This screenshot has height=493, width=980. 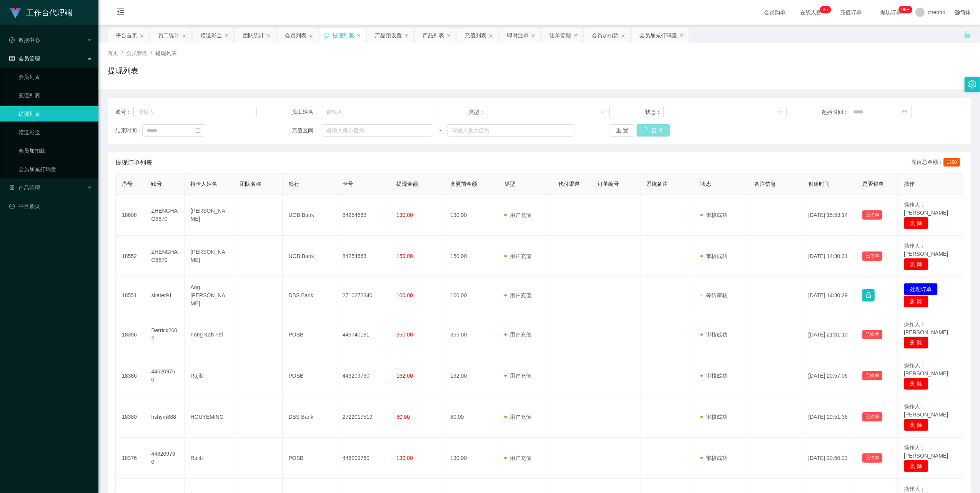 I want to click on span: 充值订单, so click(x=851, y=12).